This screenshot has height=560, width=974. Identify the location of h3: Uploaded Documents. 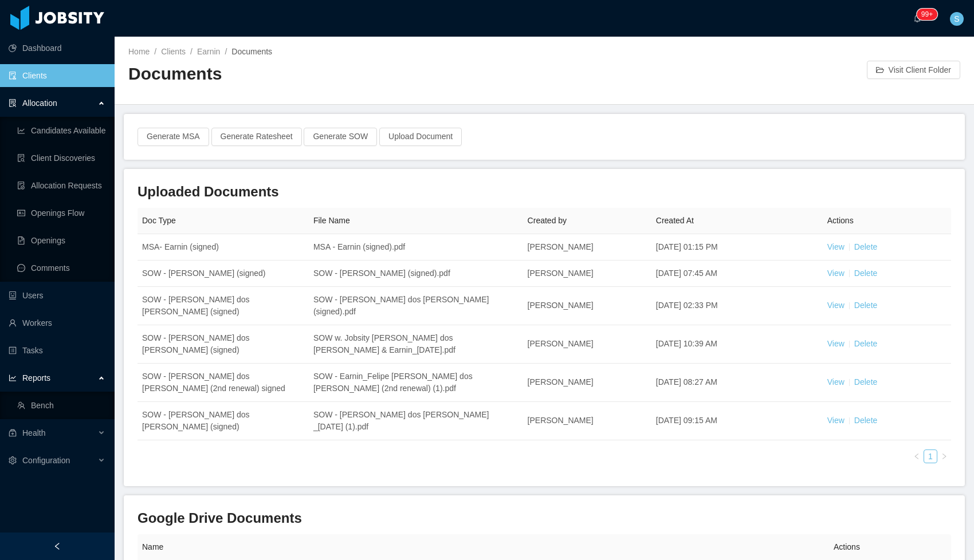
(545, 191).